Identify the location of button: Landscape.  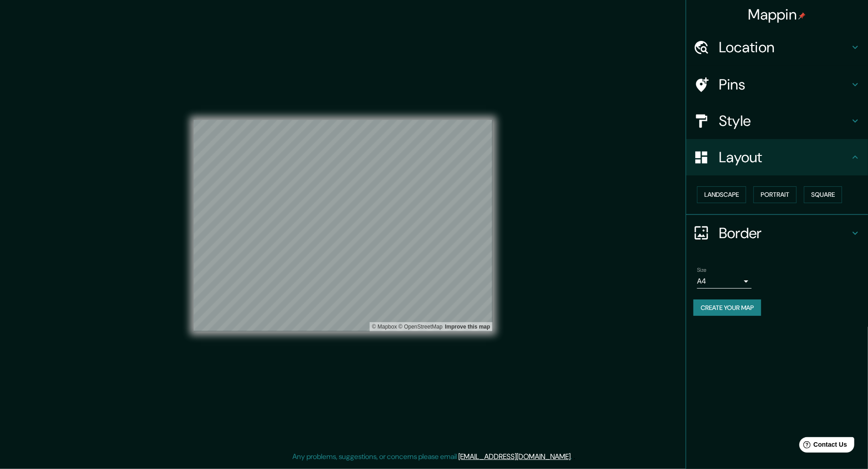
(721, 194).